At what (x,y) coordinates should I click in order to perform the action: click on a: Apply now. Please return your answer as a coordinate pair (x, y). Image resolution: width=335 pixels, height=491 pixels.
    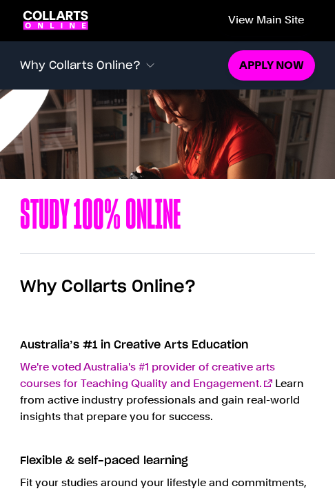
    Looking at the image, I should click on (272, 65).